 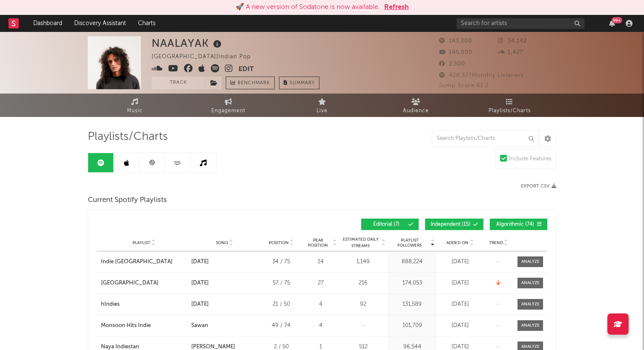 I want to click on a: Charts, so click(x=147, y=23).